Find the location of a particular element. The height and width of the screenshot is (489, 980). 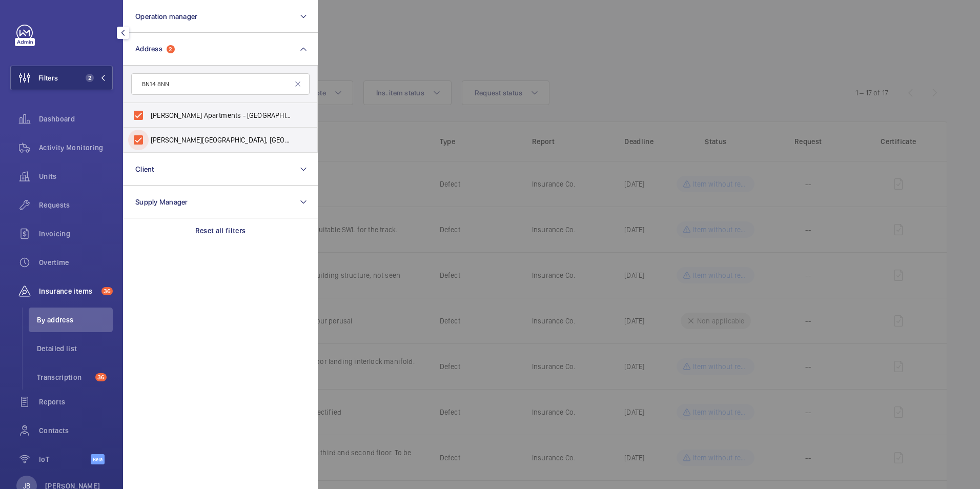

span: IoT is located at coordinates (64, 459).